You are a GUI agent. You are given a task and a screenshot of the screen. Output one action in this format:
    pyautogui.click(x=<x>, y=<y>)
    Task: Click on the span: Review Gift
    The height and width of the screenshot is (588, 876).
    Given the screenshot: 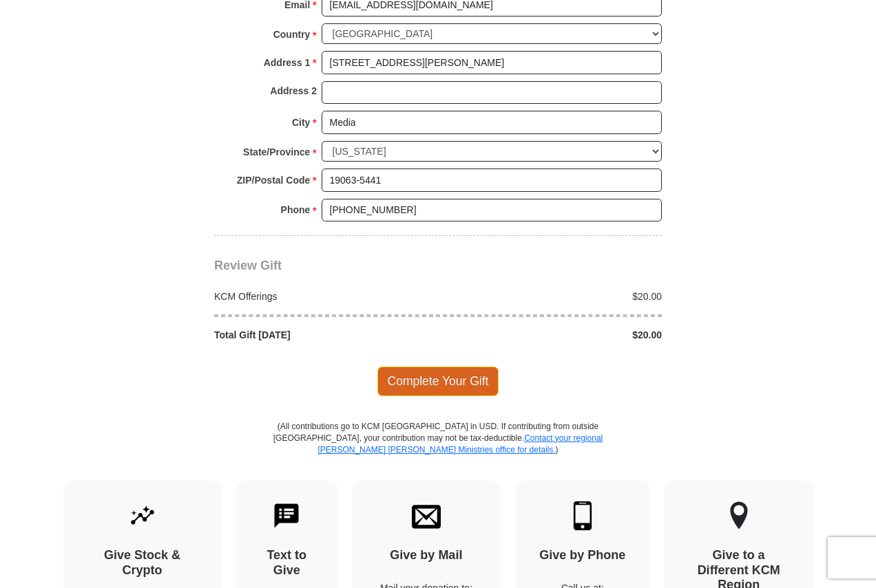 What is the action you would take?
    pyautogui.click(x=247, y=265)
    